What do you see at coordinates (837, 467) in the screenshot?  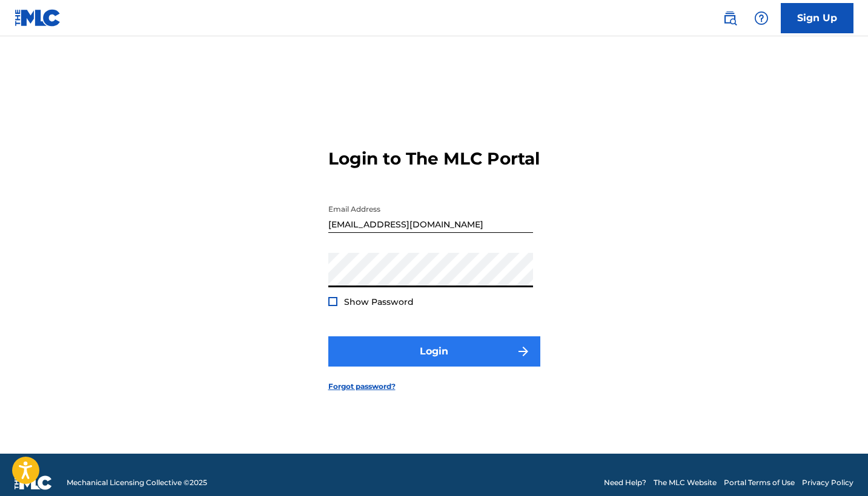 I see `div: Chat Widget` at bounding box center [837, 467].